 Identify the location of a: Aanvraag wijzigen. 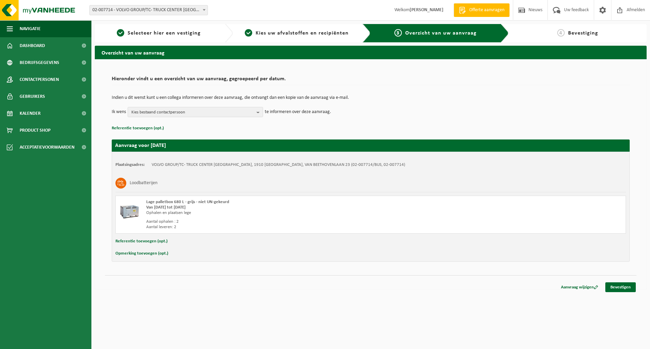
(579, 287).